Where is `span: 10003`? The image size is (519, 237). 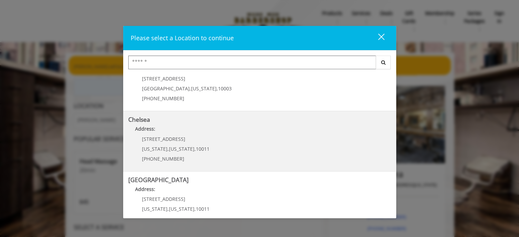
span: 10003 is located at coordinates (225, 88).